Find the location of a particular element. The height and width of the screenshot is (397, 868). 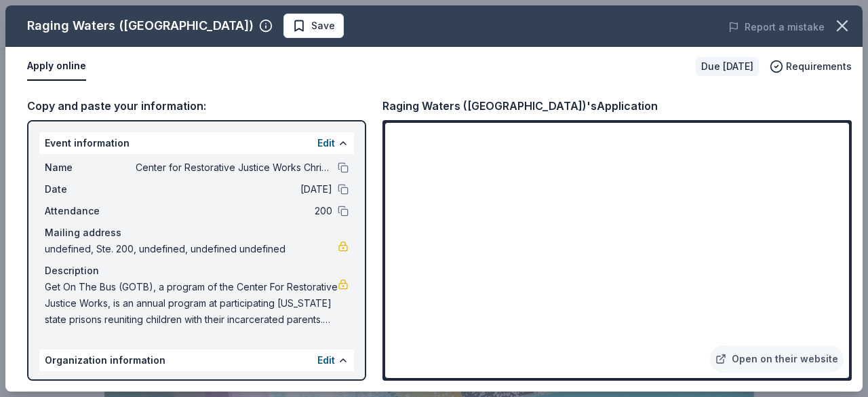

span: Requirements is located at coordinates (819, 66).